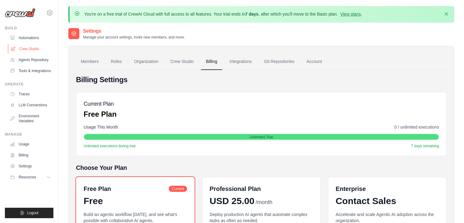  Describe the element at coordinates (97, 189) in the screenshot. I see `h6: Free Plan` at that location.